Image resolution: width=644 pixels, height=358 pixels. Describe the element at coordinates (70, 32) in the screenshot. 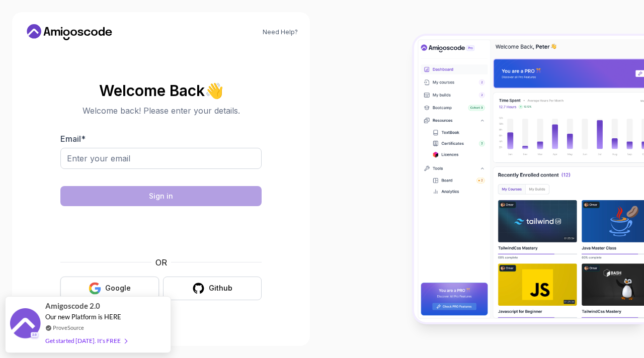

I see `a: Home link` at that location.